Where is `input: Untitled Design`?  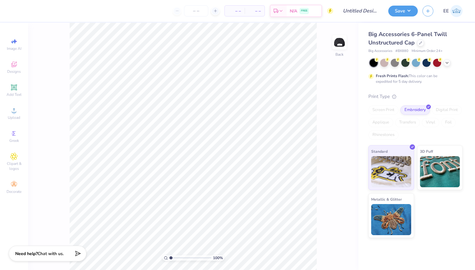 input: Untitled Design is located at coordinates (361, 11).